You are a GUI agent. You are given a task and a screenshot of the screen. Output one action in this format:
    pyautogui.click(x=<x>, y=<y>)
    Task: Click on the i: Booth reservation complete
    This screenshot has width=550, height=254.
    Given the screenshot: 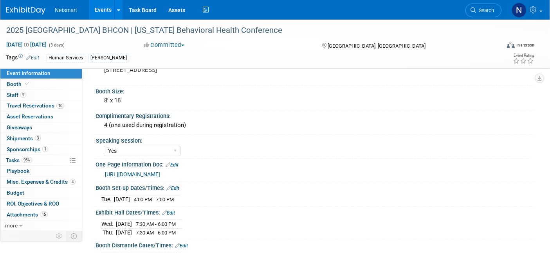 What is the action you would take?
    pyautogui.click(x=27, y=84)
    